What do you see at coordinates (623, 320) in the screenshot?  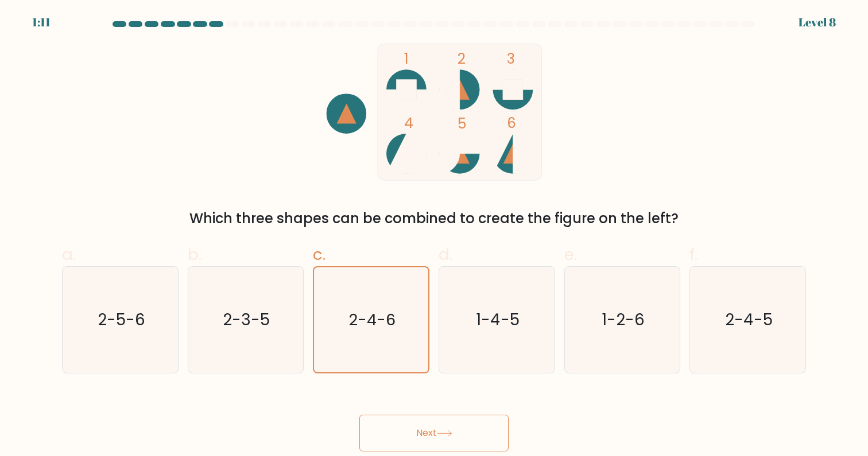 I see `text: 1-2-6` at bounding box center [623, 320].